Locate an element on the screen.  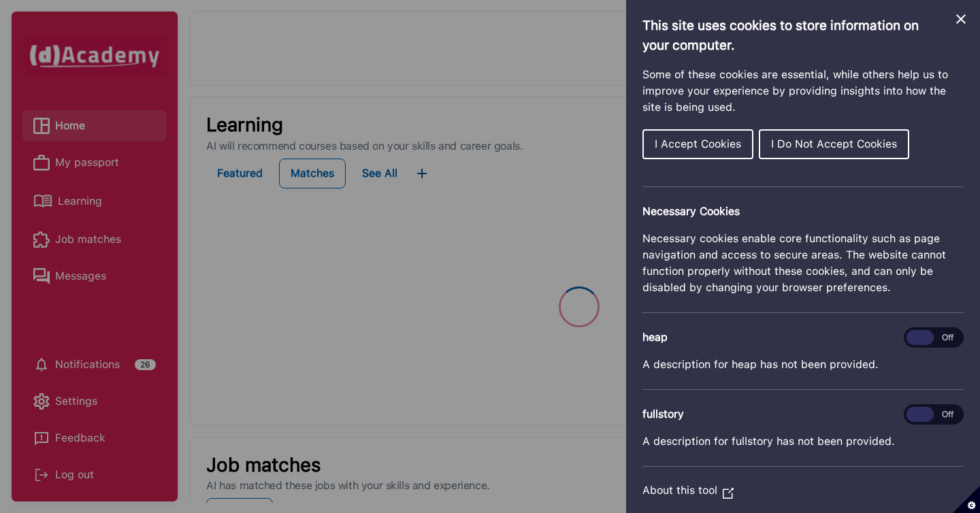
h2: Necessary Cookies is located at coordinates (803, 212).